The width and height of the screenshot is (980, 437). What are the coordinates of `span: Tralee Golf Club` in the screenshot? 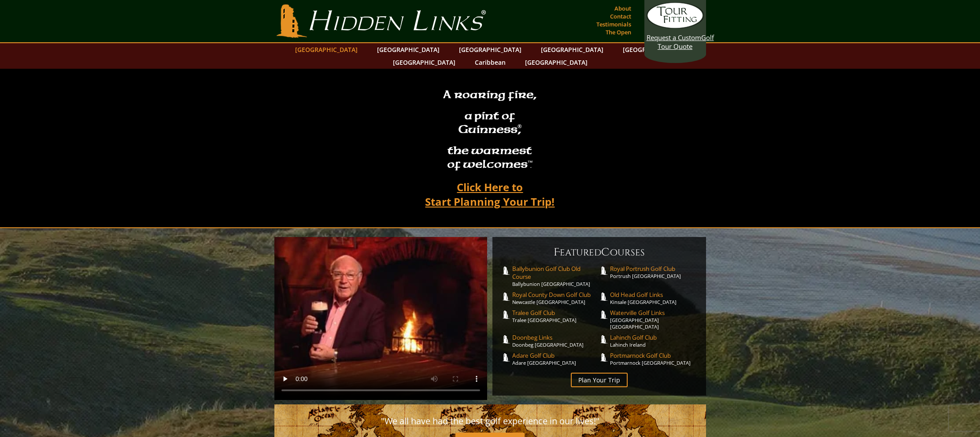 It's located at (556, 313).